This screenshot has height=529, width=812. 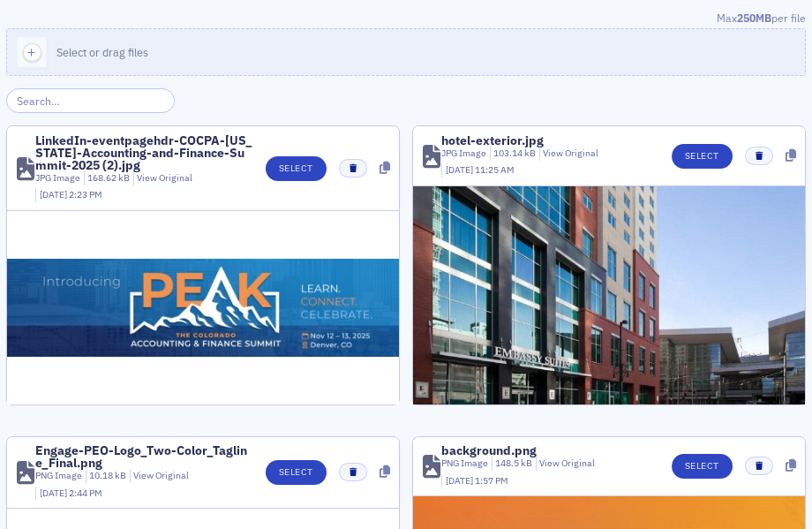 What do you see at coordinates (106, 476) in the screenshot?
I see `div: 10.18 kB` at bounding box center [106, 476].